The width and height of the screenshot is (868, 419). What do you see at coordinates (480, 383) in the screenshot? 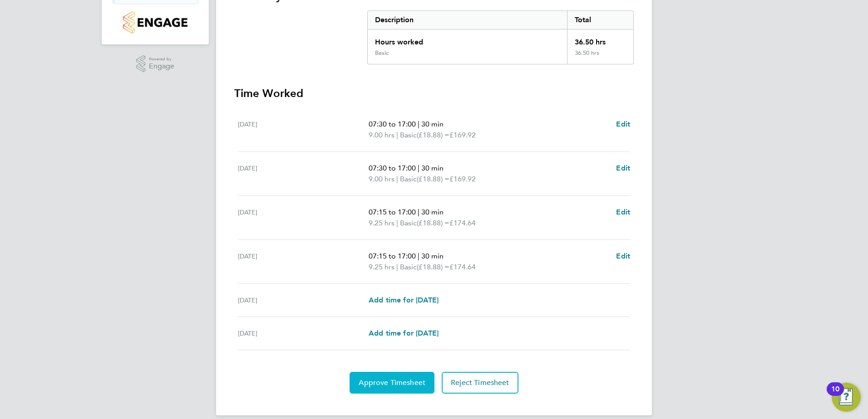
I see `button: Reject Timesheet` at bounding box center [480, 383].